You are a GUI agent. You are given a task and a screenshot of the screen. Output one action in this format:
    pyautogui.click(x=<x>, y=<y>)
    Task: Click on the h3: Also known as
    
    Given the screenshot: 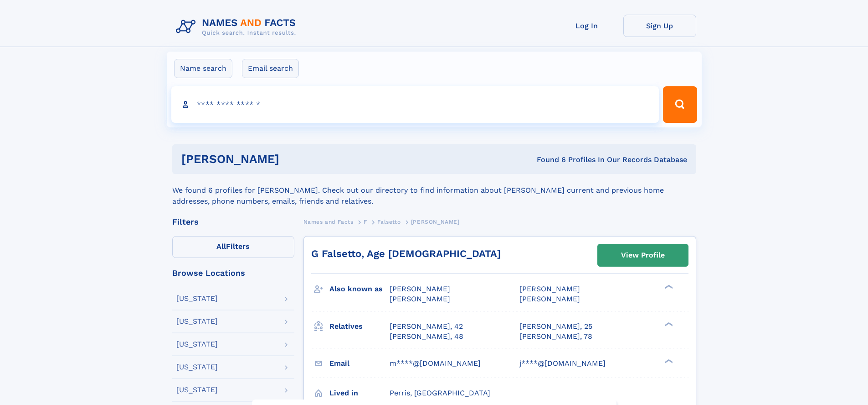 What is the action you would take?
    pyautogui.click(x=360, y=289)
    